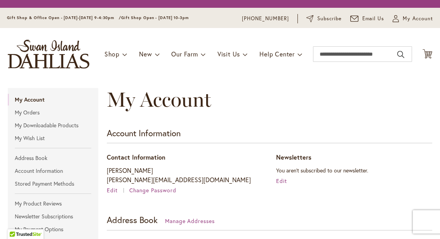 The width and height of the screenshot is (440, 239). I want to click on a: My Payment Options, so click(53, 229).